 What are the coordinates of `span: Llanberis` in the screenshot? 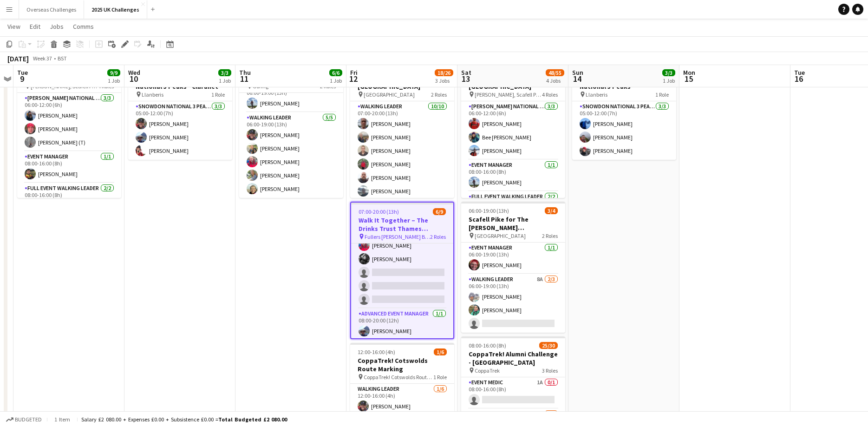 It's located at (152, 95).